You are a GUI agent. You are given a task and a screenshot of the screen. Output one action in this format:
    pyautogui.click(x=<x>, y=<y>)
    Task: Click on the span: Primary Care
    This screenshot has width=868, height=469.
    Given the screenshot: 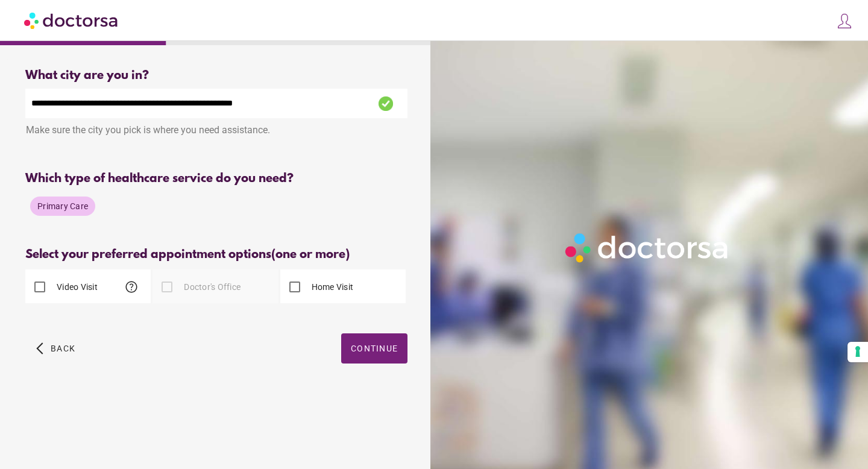 What is the action you would take?
    pyautogui.click(x=63, y=206)
    